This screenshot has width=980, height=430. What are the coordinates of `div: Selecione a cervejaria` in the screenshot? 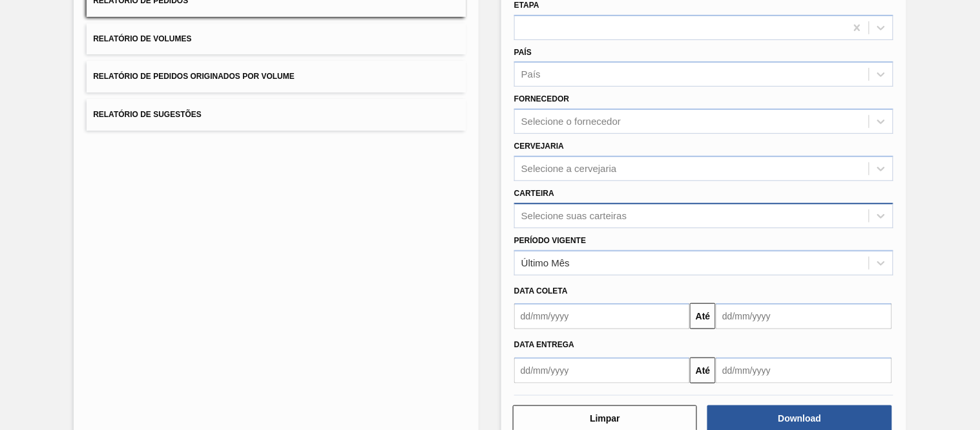 It's located at (570, 168).